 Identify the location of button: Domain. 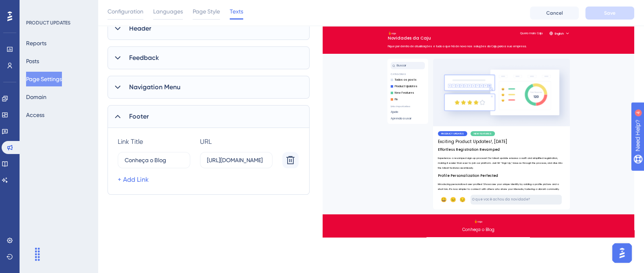
(36, 97).